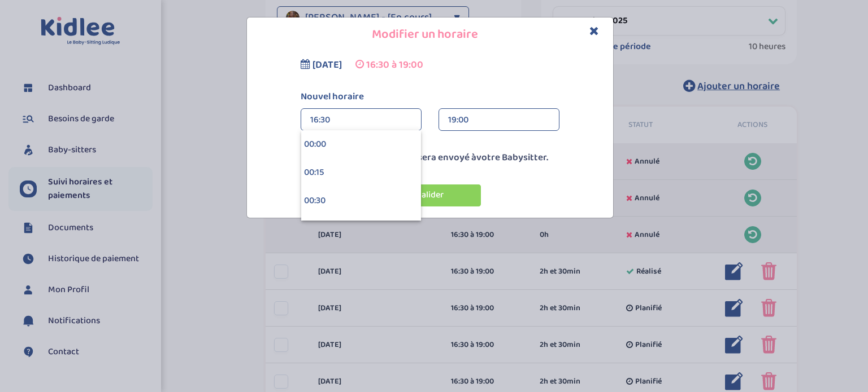 This screenshot has height=392, width=868. I want to click on div: 19:00, so click(499, 120).